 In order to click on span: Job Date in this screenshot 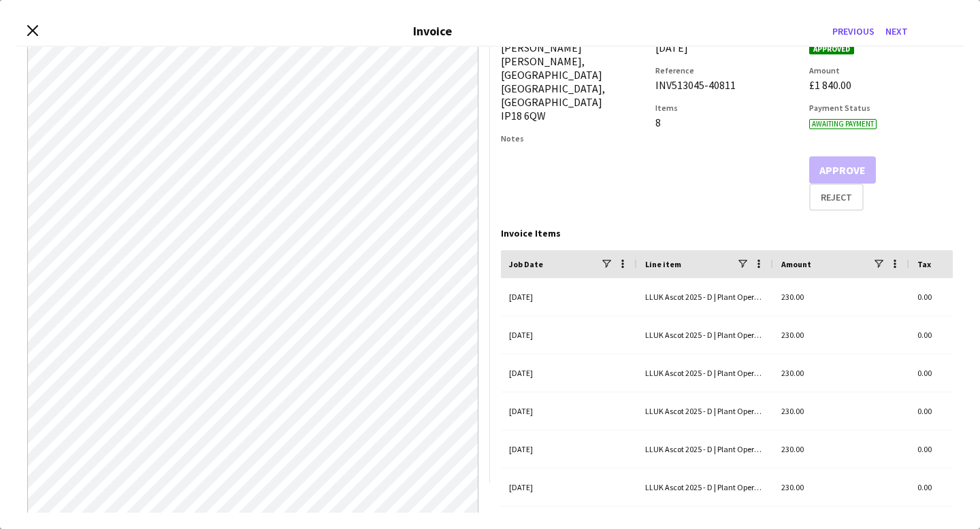, I will do `click(526, 264)`.